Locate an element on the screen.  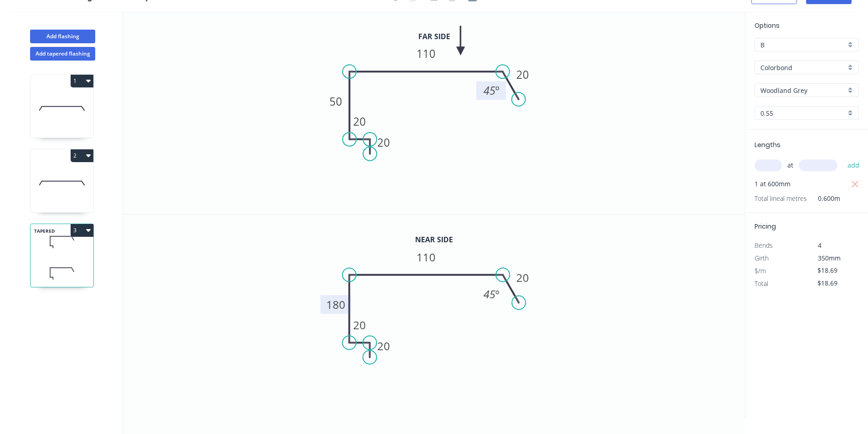
span: 1 at 600mm is located at coordinates (773, 184).